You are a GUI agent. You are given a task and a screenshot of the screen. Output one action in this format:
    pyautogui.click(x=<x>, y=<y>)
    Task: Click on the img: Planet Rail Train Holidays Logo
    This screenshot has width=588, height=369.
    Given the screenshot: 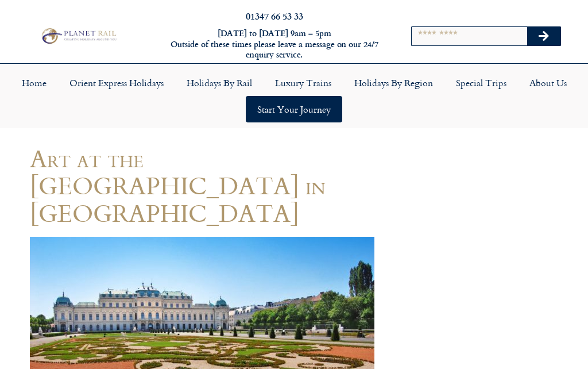 What is the action you would take?
    pyautogui.click(x=78, y=36)
    